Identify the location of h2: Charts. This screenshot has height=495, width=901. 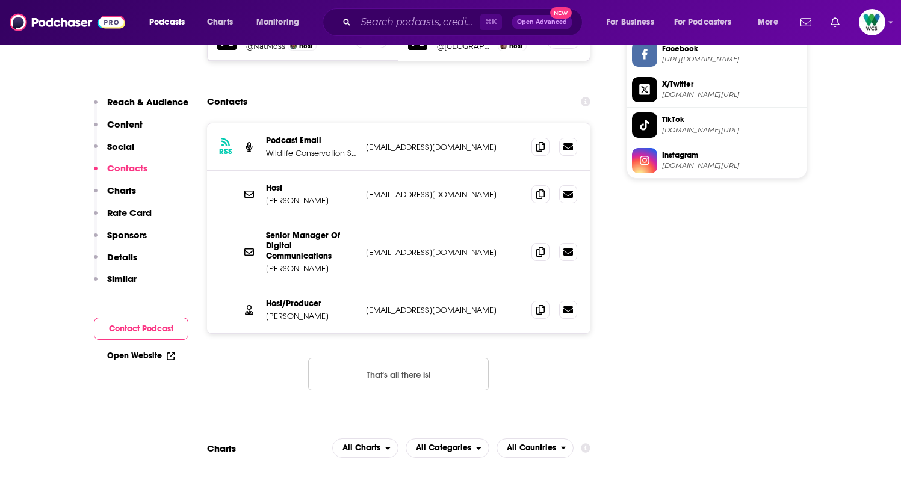
(221, 448).